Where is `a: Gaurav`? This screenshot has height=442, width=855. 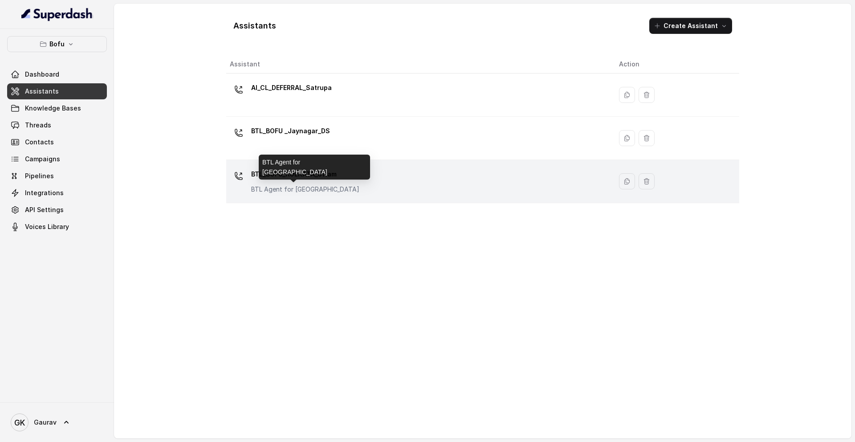 a: Gaurav is located at coordinates (57, 422).